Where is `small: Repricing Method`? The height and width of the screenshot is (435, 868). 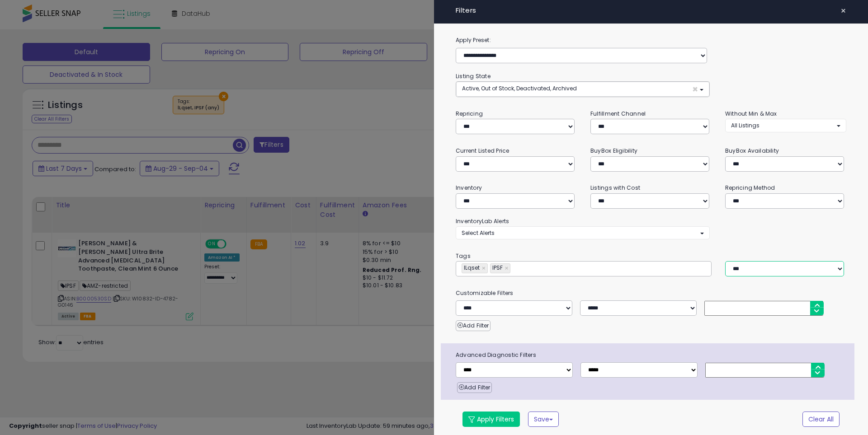
small: Repricing Method is located at coordinates (750, 187).